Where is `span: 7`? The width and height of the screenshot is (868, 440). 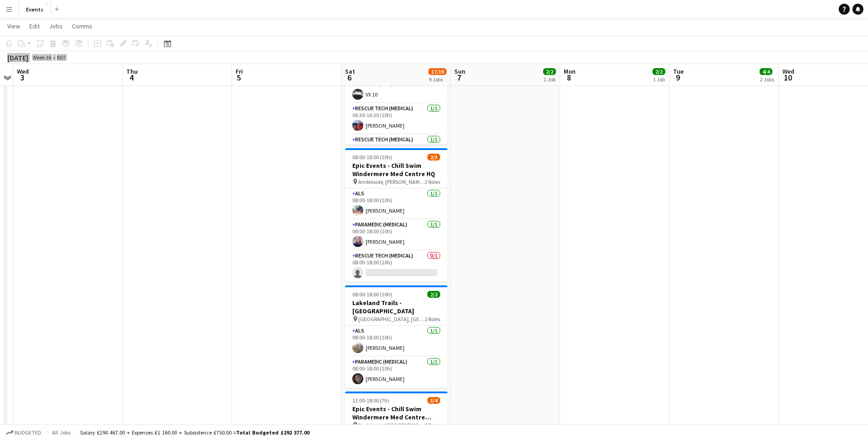
span: 7 is located at coordinates (459, 77).